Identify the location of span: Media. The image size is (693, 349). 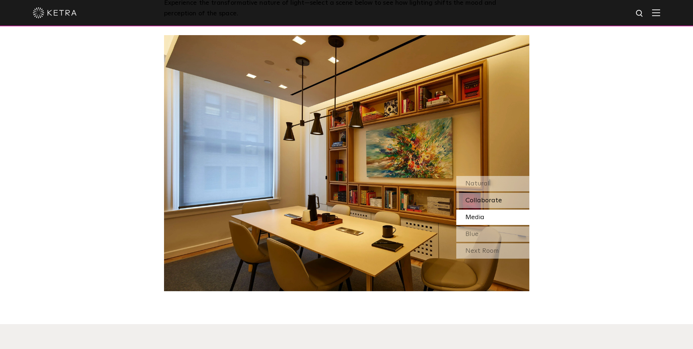
(475, 217).